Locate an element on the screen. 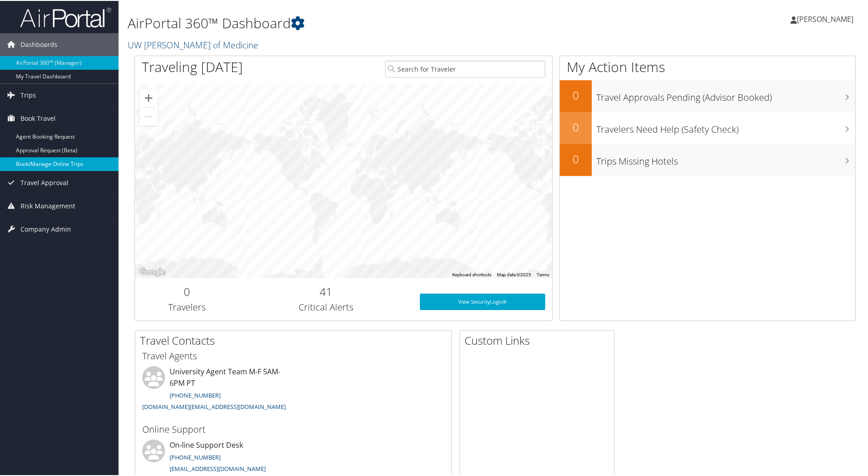 Image resolution: width=868 pixels, height=476 pixels. h3: Travelers Need Help (Safety Check) is located at coordinates (725, 126).